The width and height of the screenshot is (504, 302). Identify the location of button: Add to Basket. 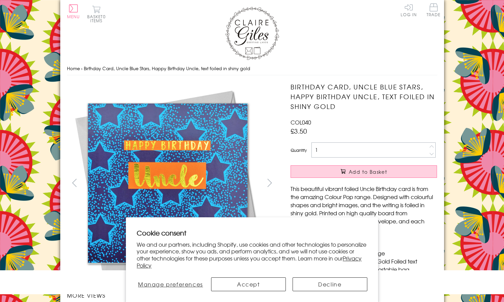
(364, 171).